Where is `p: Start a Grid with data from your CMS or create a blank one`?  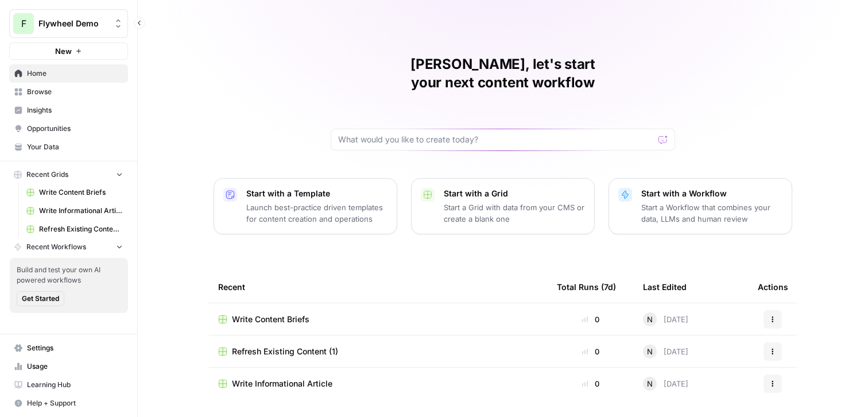 p: Start a Grid with data from your CMS or create a blank one is located at coordinates (515, 213).